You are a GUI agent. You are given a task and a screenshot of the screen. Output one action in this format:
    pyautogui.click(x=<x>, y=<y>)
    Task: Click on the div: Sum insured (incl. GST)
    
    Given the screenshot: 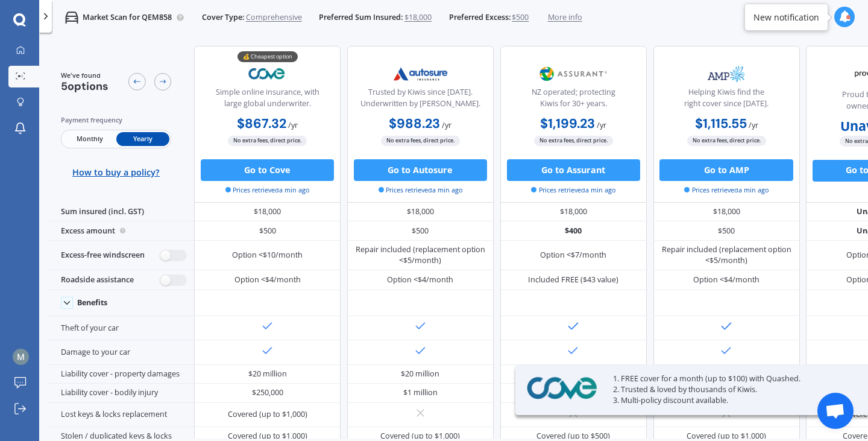 What is the action you would take?
    pyautogui.click(x=121, y=212)
    